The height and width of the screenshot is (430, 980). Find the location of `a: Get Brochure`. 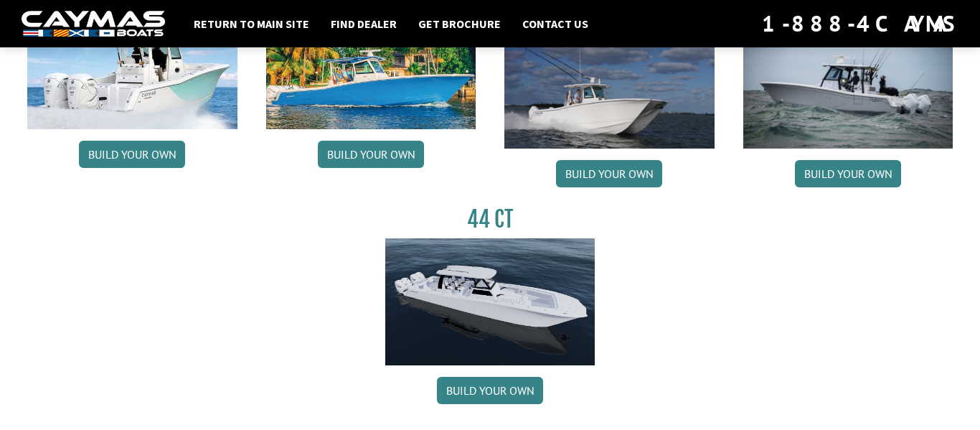

a: Get Brochure is located at coordinates (459, 24).